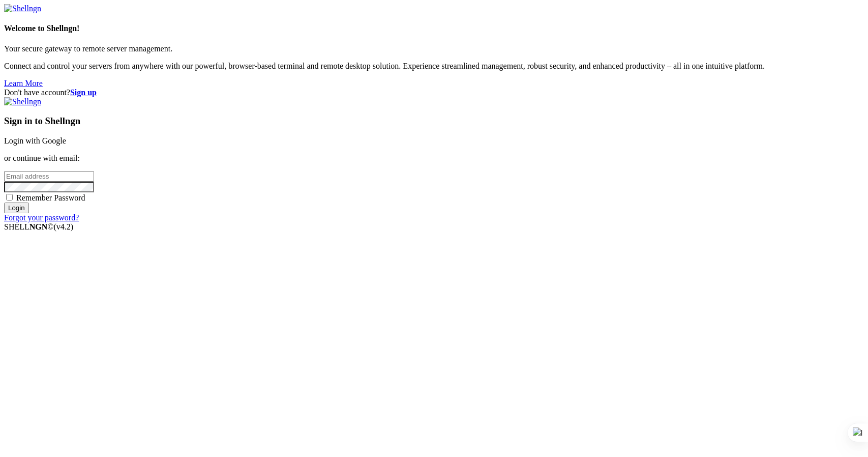 This screenshot has height=457, width=868. I want to click on p: or continue with email:, so click(434, 158).